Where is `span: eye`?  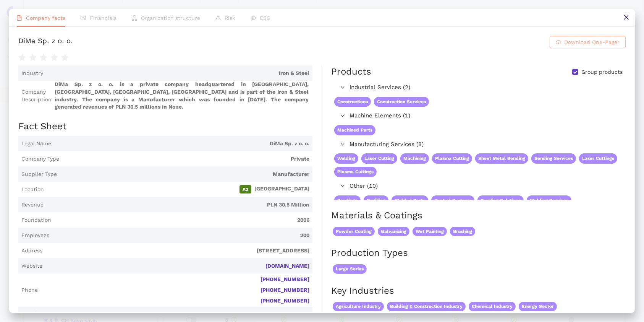 span: eye is located at coordinates (254, 18).